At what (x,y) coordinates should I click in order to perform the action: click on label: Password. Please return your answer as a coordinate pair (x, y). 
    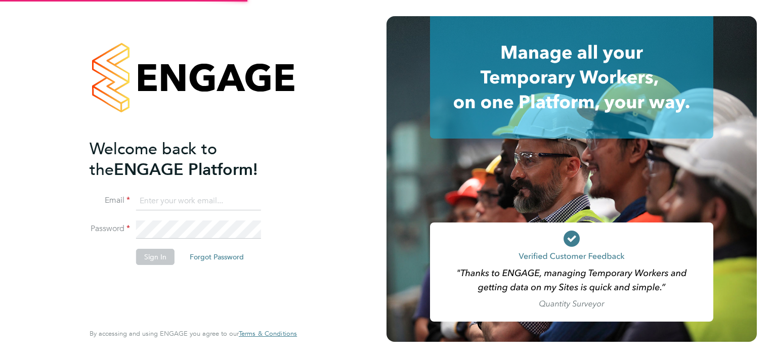
    Looking at the image, I should click on (110, 229).